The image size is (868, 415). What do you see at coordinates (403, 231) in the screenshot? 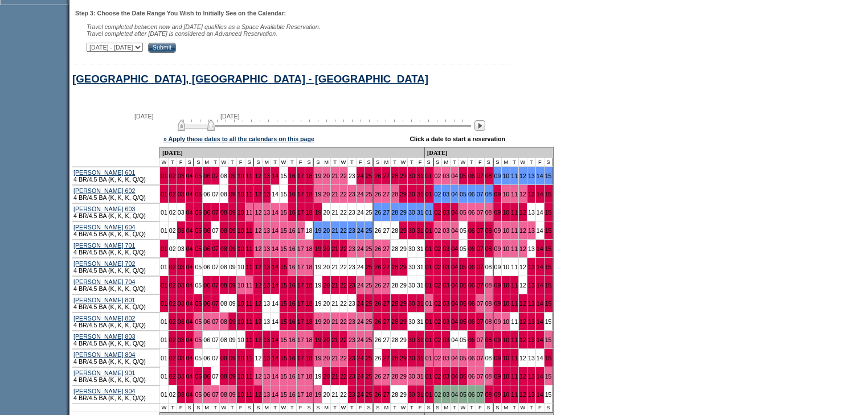
I see `a: 29` at bounding box center [403, 231].